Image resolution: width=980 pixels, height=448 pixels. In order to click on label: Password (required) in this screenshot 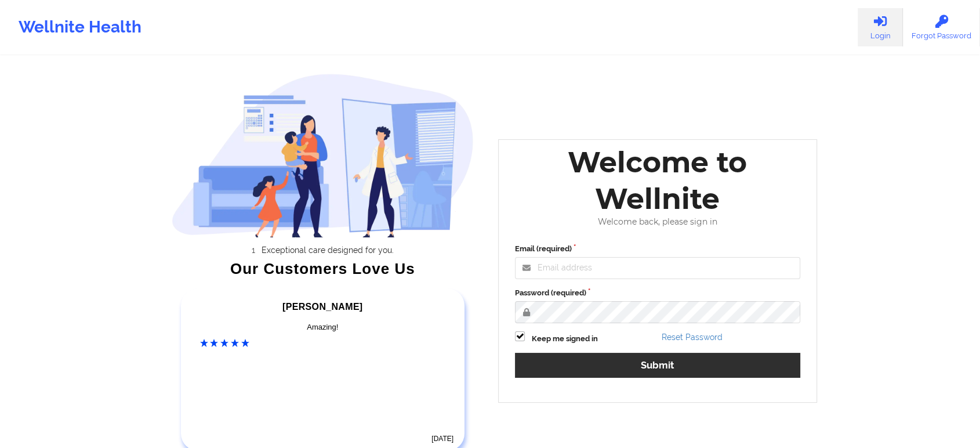, I will do `click(658, 293)`.